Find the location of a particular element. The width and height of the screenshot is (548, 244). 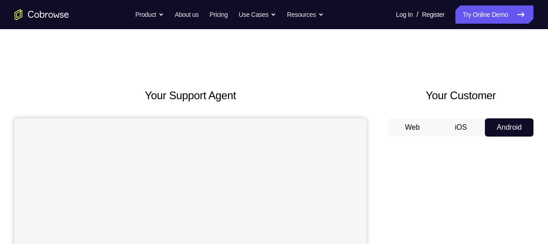

button: Product is located at coordinates (149, 15).